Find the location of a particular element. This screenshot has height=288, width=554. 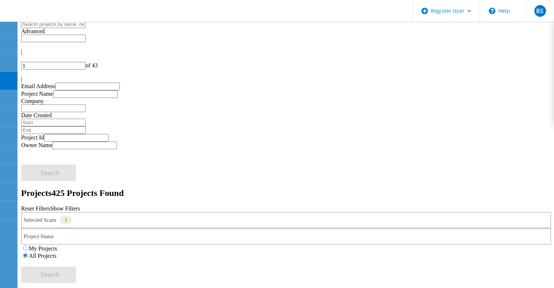

input: Search projects by name, owner, ID, company, etc is located at coordinates (53, 24).